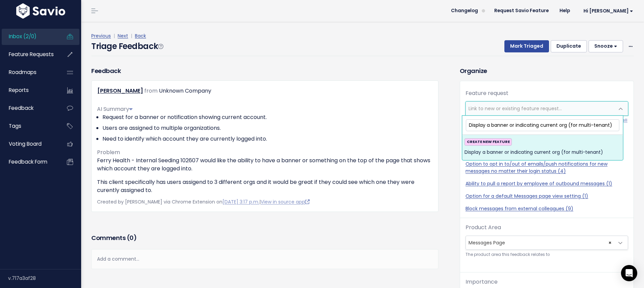 This screenshot has width=644, height=288. I want to click on a: Request Savio Feature, so click(521, 11).